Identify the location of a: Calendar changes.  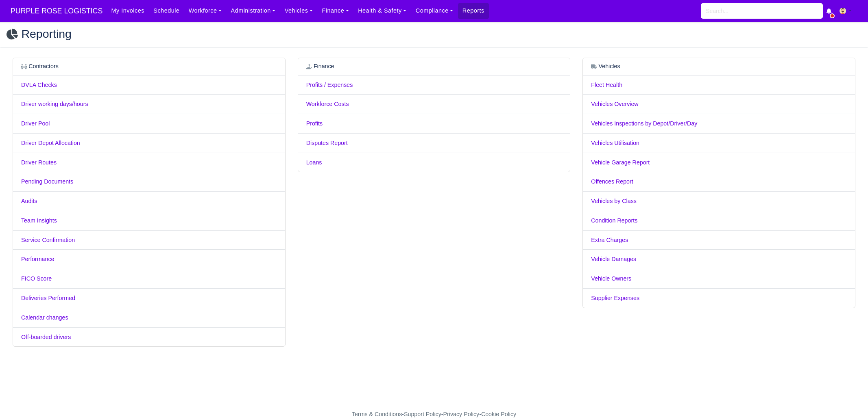
(44, 318).